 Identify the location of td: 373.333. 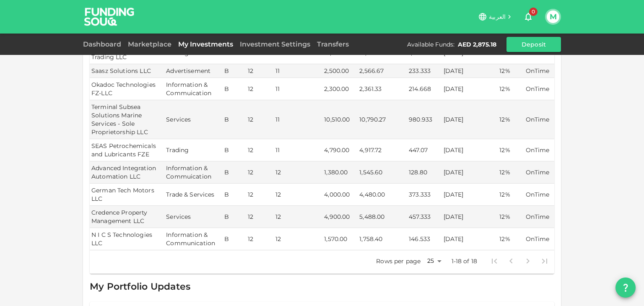
(424, 194).